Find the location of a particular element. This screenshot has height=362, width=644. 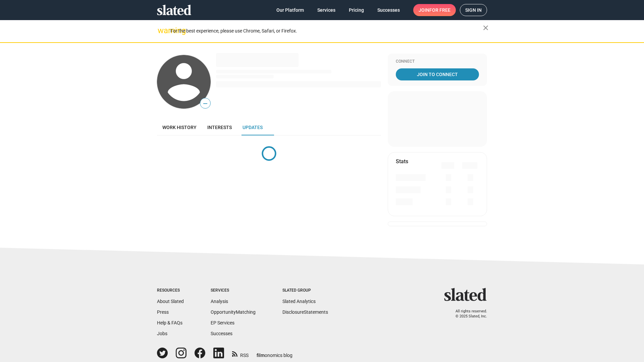

a: Pricing is located at coordinates (356, 10).